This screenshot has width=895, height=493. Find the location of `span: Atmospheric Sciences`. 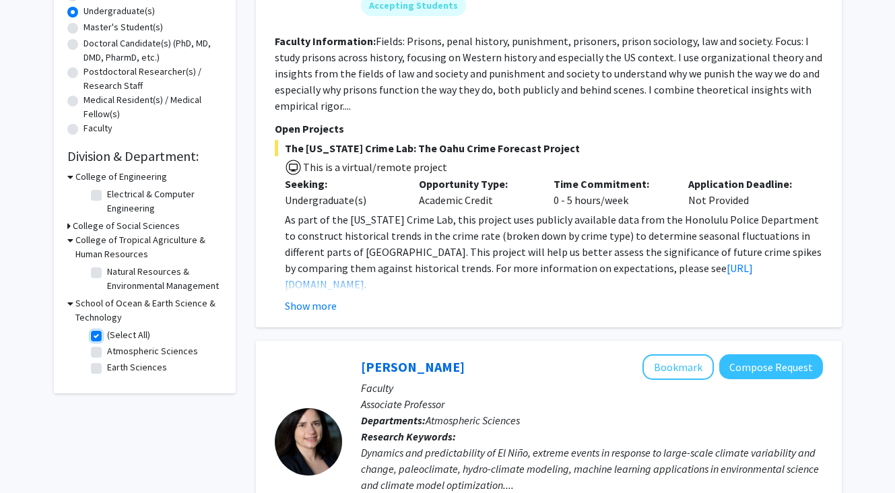

span: Atmospheric Sciences is located at coordinates (473, 420).